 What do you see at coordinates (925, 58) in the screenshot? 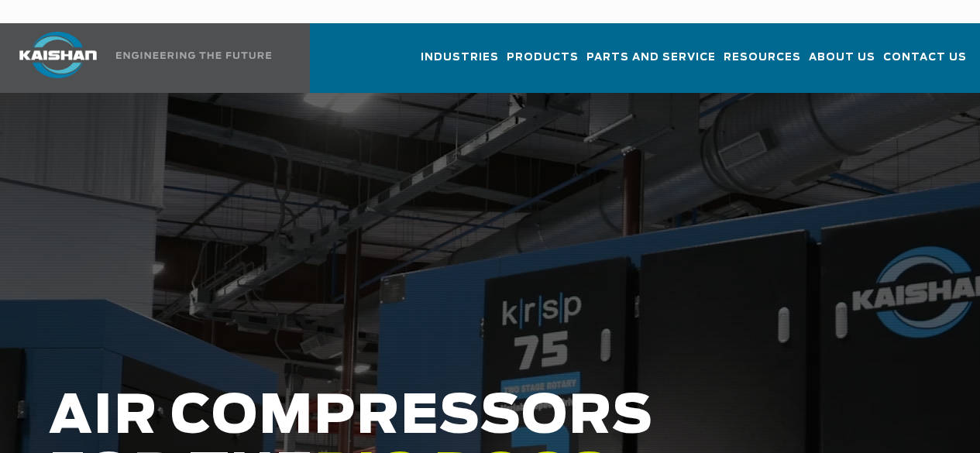
I see `span: Contact Us` at bounding box center [925, 58].